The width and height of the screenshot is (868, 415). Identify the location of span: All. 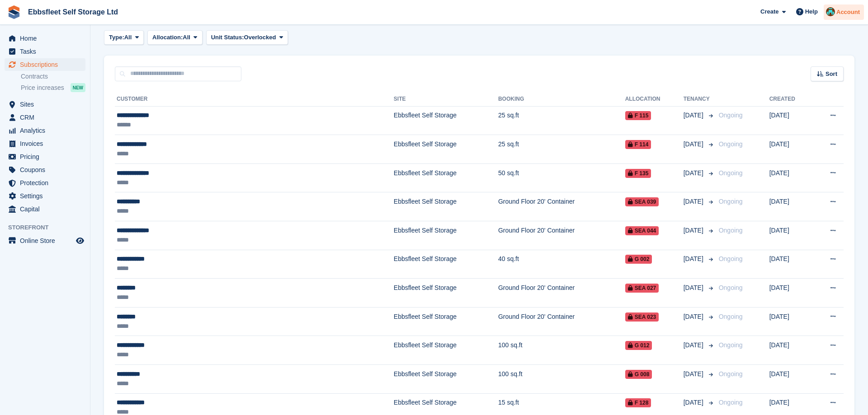
(186, 37).